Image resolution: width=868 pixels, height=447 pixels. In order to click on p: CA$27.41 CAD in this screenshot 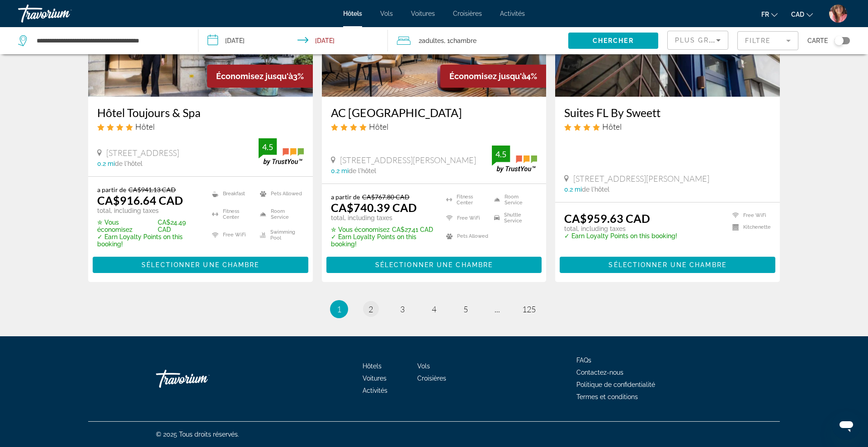, I will do `click(383, 230)`.